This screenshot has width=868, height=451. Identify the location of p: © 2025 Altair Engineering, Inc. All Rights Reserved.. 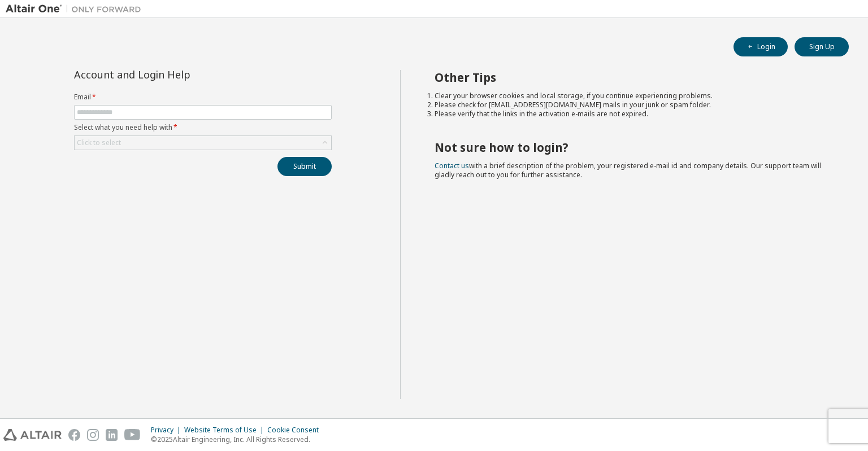
(238, 439).